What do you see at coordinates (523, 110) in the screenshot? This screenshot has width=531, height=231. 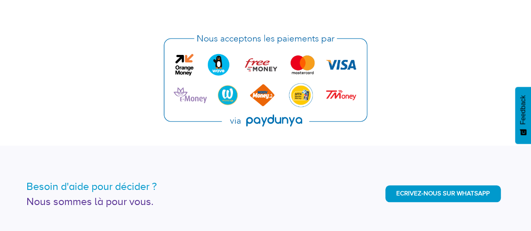 I see `span: Feedback` at bounding box center [523, 110].